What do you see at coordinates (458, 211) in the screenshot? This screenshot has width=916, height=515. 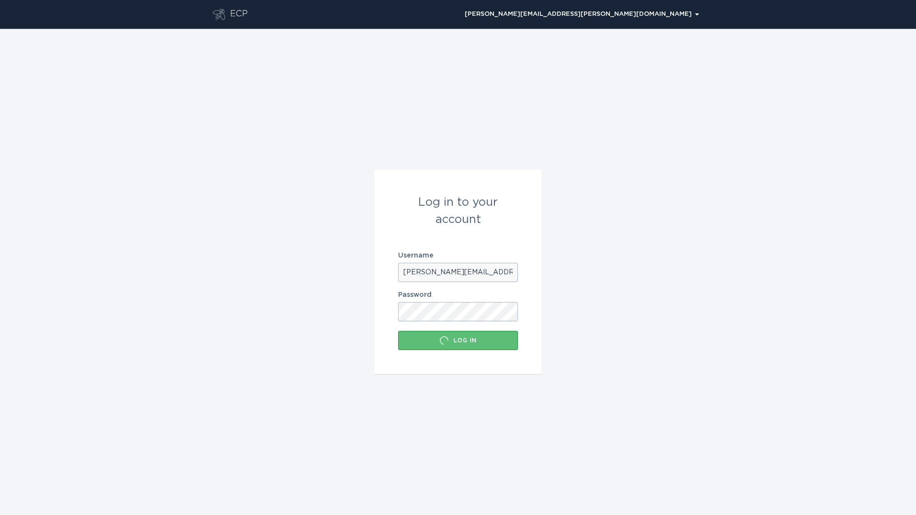 I see `div: Log in to your account` at bounding box center [458, 211].